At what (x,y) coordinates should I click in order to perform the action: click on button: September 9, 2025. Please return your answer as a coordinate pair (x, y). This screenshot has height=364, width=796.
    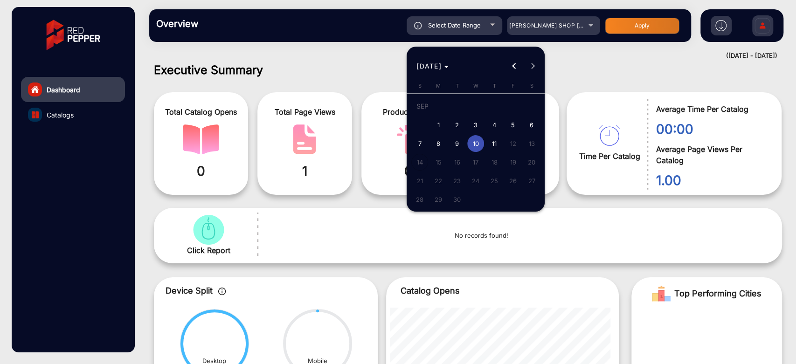
    Looking at the image, I should click on (457, 144).